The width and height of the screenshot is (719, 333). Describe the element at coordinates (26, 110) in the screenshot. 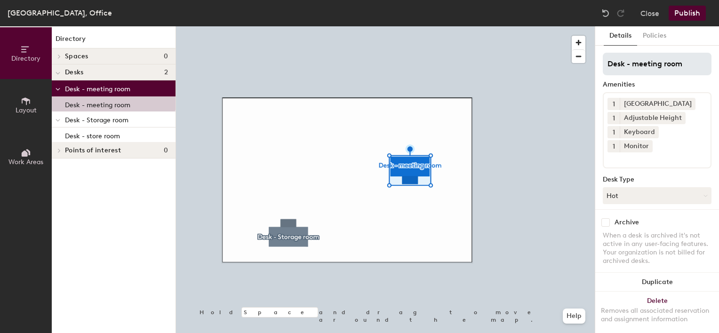

I see `span: Layout` at that location.